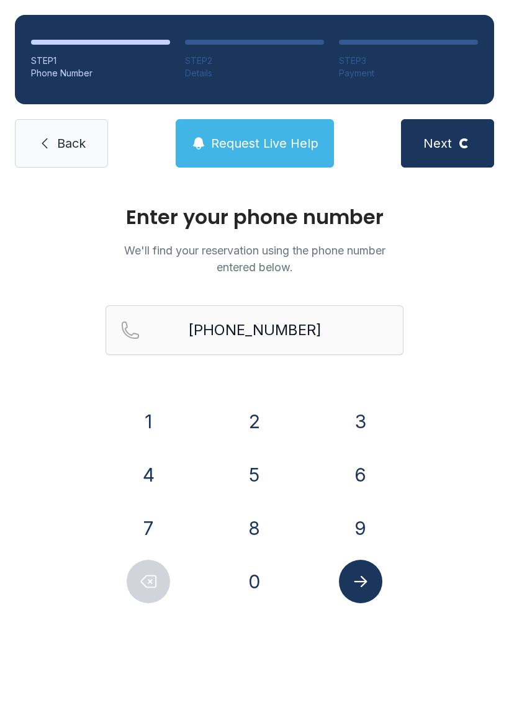  What do you see at coordinates (254, 73) in the screenshot?
I see `div: Details` at bounding box center [254, 73].